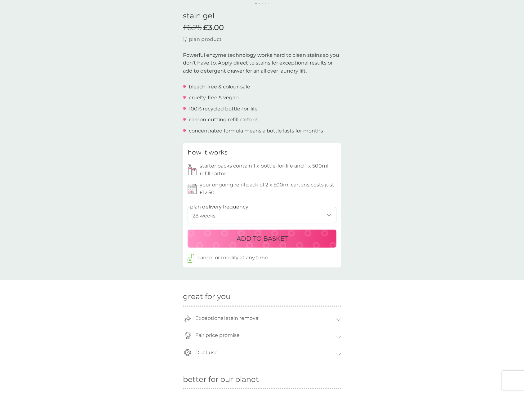  Describe the element at coordinates (223, 109) in the screenshot. I see `p: 100% recycled bottle-for-life` at that location.